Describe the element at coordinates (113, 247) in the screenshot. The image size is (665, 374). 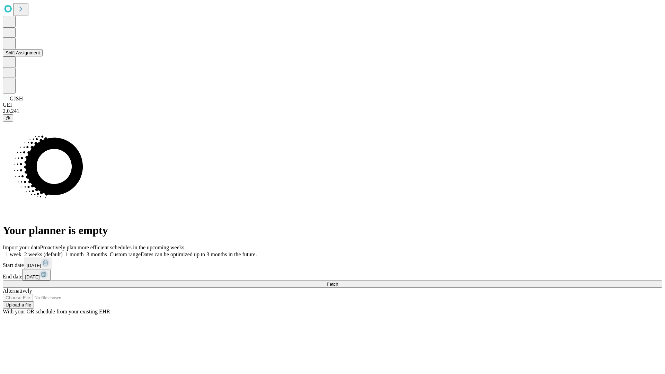
I see `span: Proactively plan more efficient schedules in the upcoming weeks.` at that location.